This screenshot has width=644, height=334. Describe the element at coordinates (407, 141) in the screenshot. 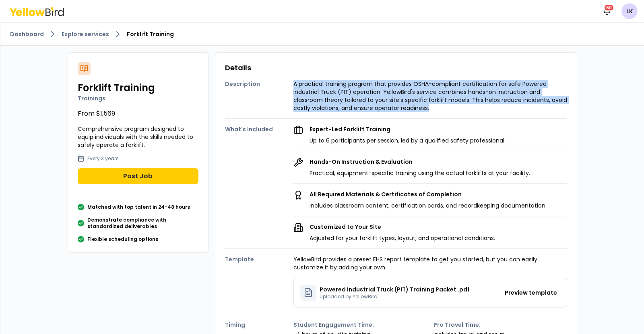

I see `p: Up to 6 participants per session, led by a qualified safety professional.` at that location.